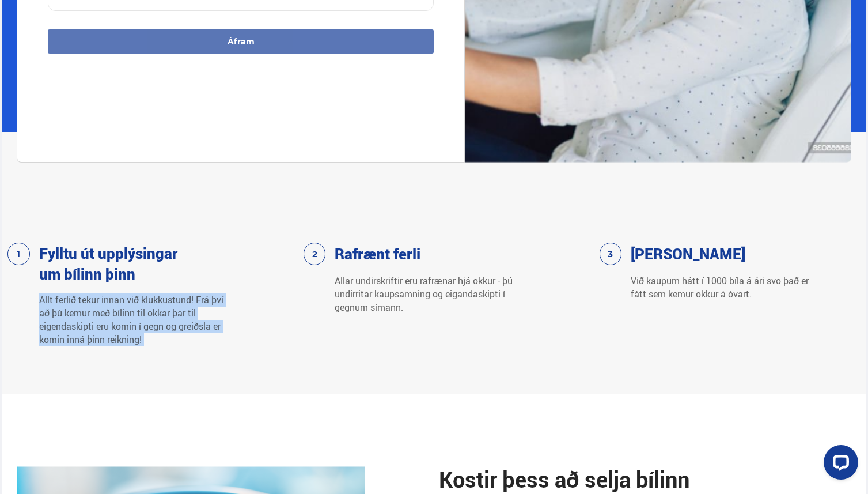  What do you see at coordinates (725, 288) in the screenshot?
I see `p: Við kaupum hátt í 1000 bíla á ári svo það er fátt sem kemur okkur á óvart.` at bounding box center [725, 288].